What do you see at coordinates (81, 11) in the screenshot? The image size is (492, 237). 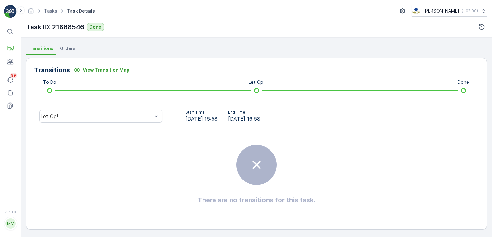 I see `span: Task Details` at bounding box center [81, 11].